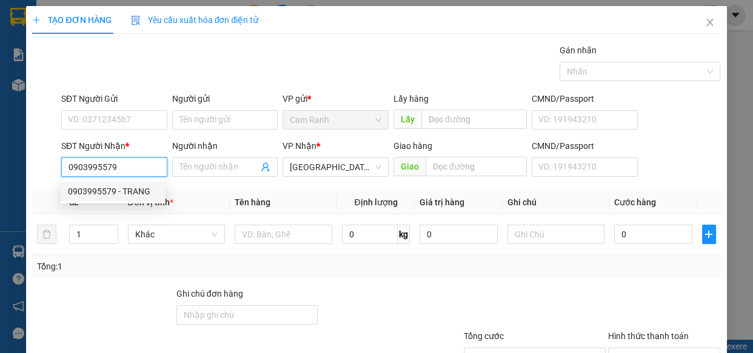  Describe the element at coordinates (578, 50) in the screenshot. I see `label: Gán nhãn` at that location.